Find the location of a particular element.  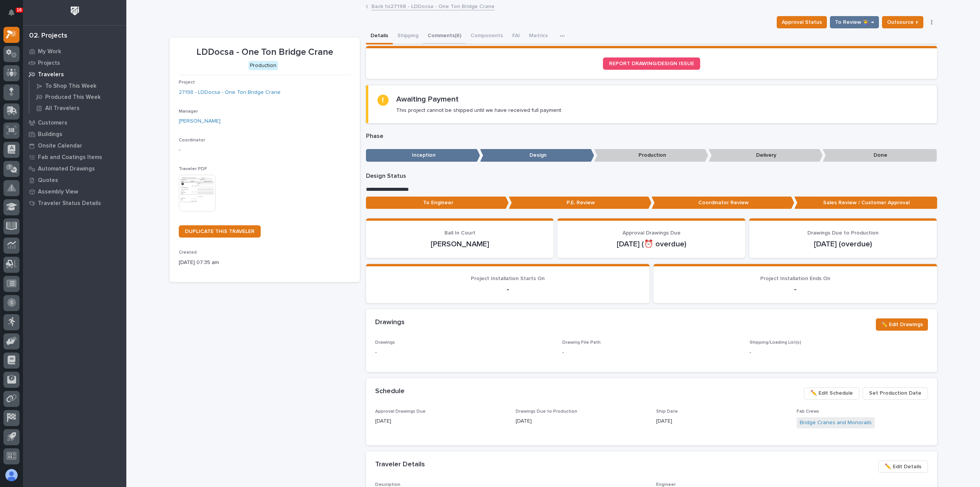

p: Quotes is located at coordinates (48, 180).